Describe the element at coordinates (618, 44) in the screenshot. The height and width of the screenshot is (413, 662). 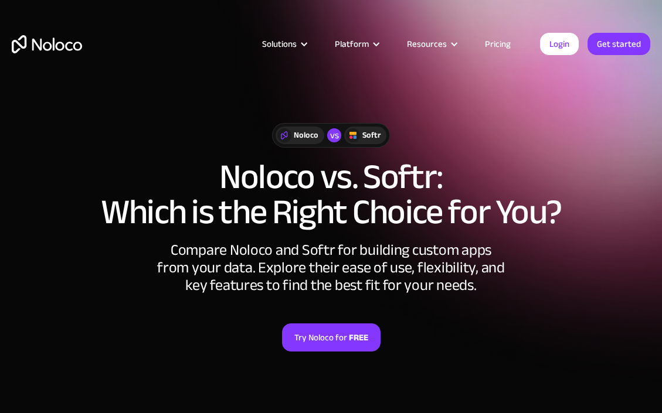
I see `a: Get started` at that location.